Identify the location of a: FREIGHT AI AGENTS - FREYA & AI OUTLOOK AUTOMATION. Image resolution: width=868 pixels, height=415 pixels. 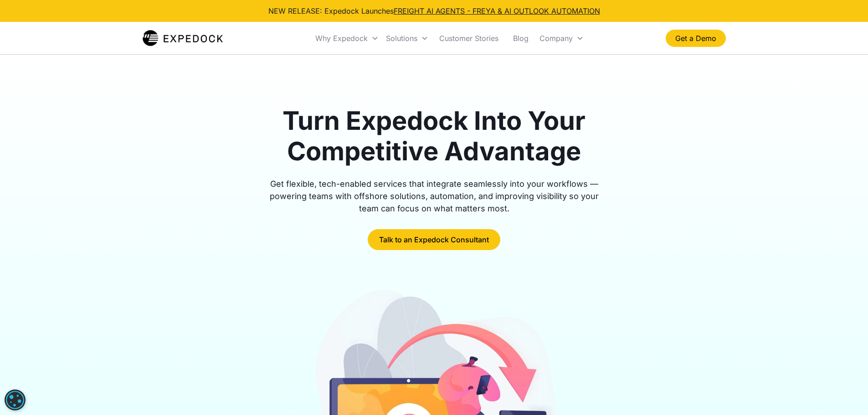
(496, 11).